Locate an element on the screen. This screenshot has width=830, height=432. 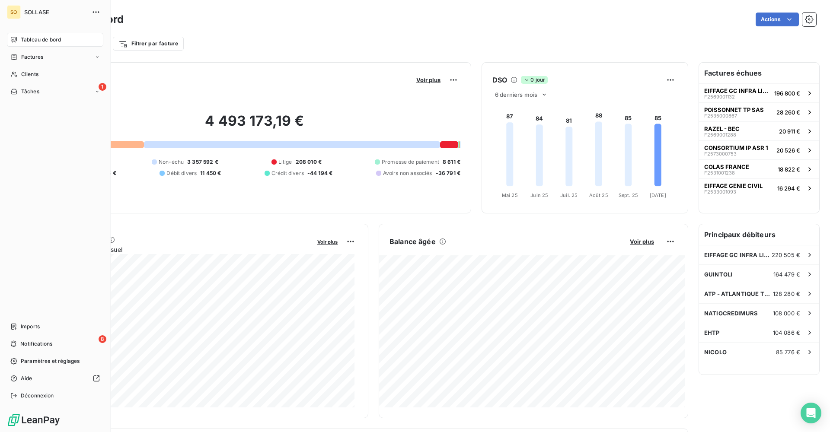
div: SO is located at coordinates (14, 12).